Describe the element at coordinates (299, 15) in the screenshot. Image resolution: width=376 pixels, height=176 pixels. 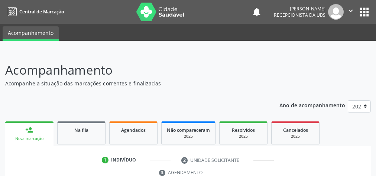
I see `span: Recepcionista da UBS` at that location.